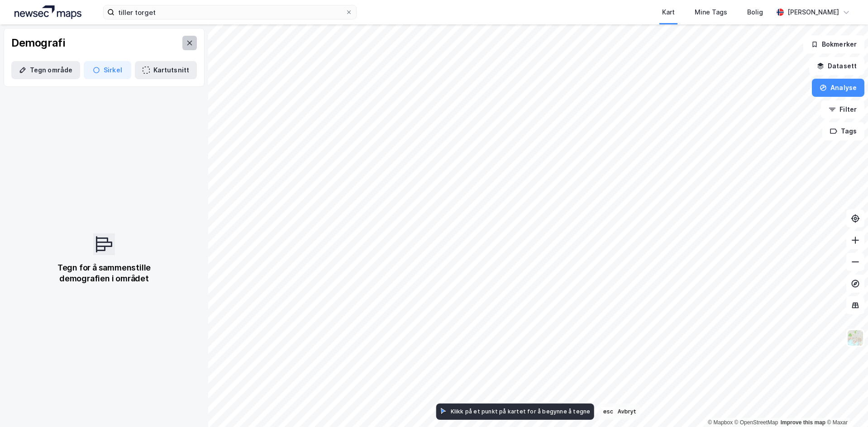 The height and width of the screenshot is (427, 868). What do you see at coordinates (845, 405) in the screenshot?
I see `div: Chat Widget` at bounding box center [845, 405].